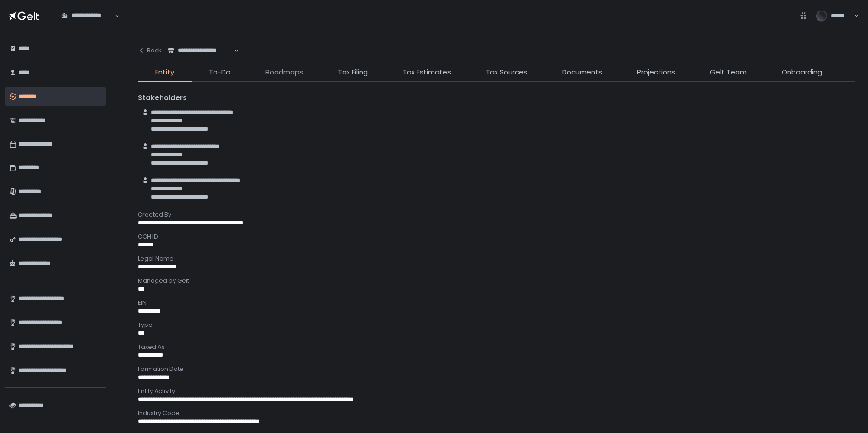 This screenshot has height=433, width=868. What do you see at coordinates (497, 369) in the screenshot?
I see `div: Formation Date` at bounding box center [497, 369].